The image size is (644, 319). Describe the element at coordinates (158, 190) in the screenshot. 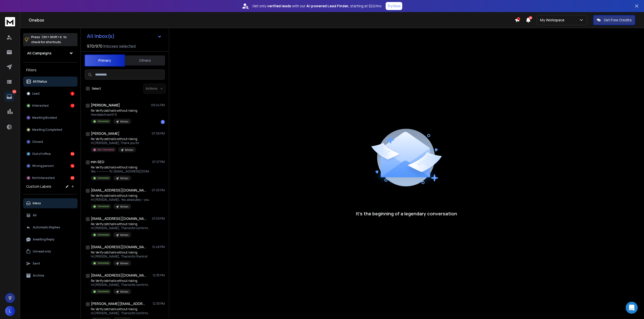

I see `p: 07:05 PM` at that location.